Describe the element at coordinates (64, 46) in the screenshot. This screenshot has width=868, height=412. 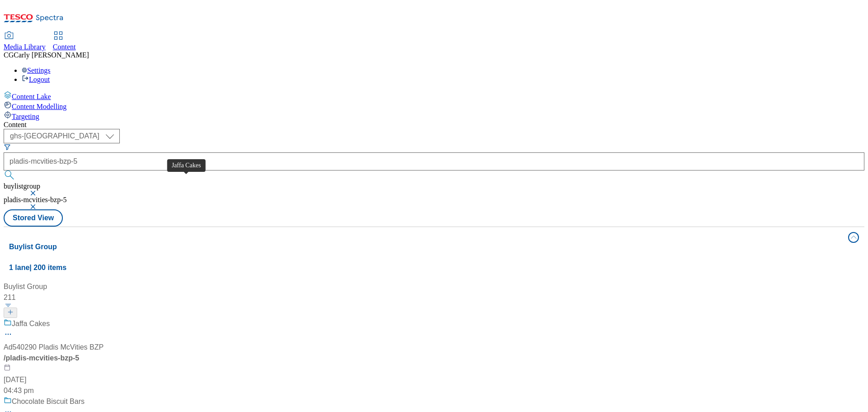
I see `span: Content` at that location.